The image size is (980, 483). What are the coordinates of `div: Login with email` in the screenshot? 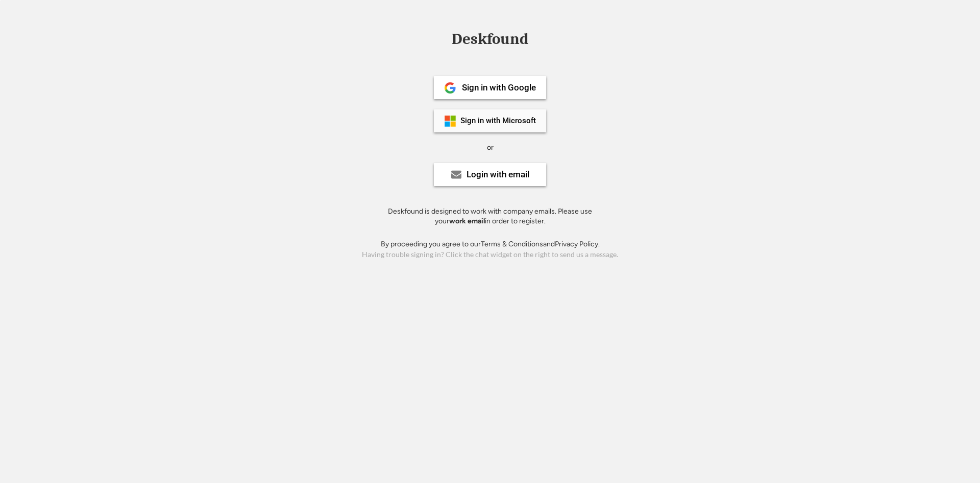 It's located at (498, 174).